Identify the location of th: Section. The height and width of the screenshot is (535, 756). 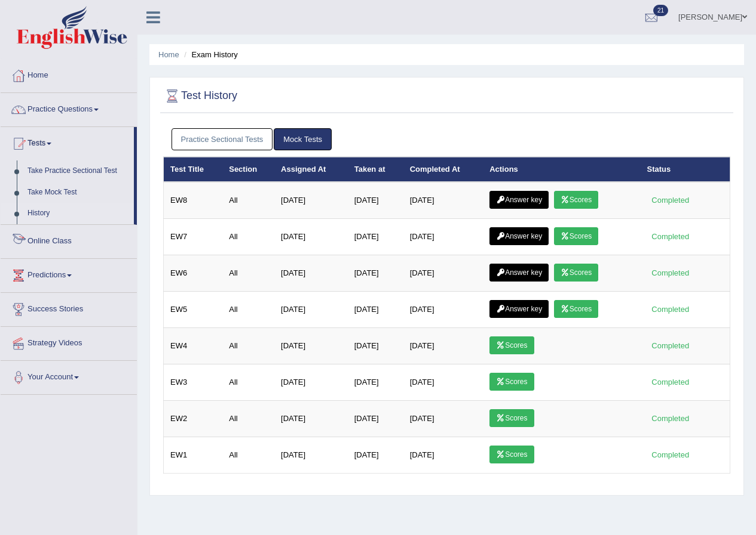
(248, 169).